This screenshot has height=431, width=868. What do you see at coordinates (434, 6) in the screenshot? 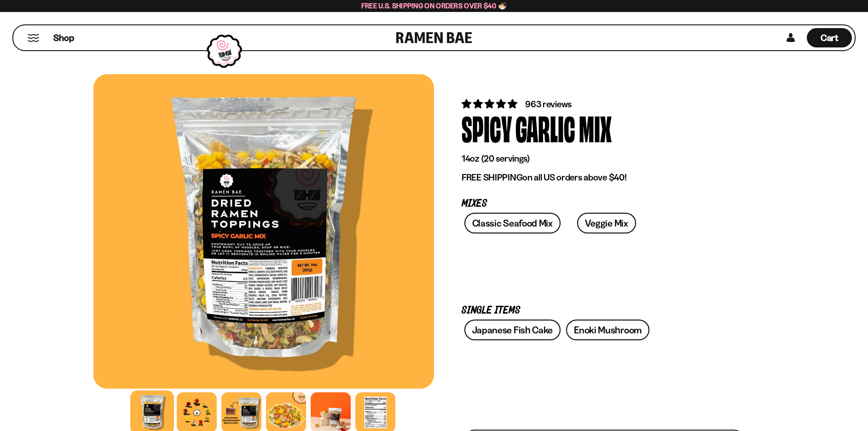
I see `span: Free U.S. Shipping on Orders over $40 🍜` at bounding box center [434, 6].